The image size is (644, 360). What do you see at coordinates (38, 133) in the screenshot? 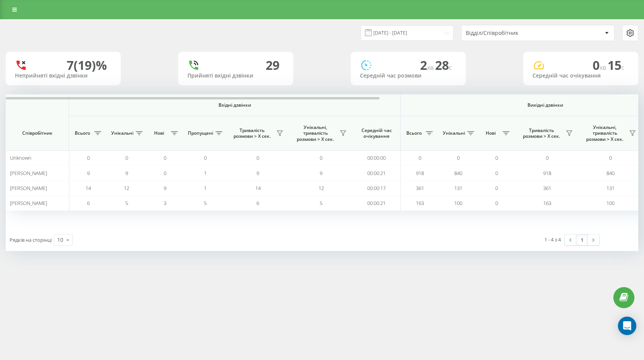
I see `span: Співробітник` at bounding box center [38, 133].